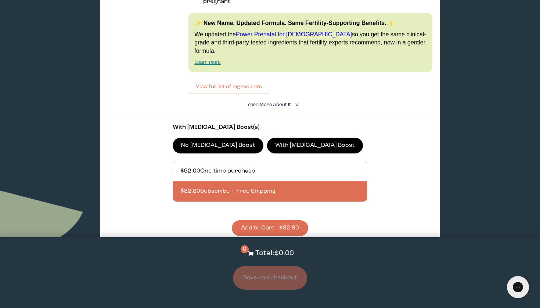  Describe the element at coordinates (208, 62) in the screenshot. I see `a: Learn more` at that location.